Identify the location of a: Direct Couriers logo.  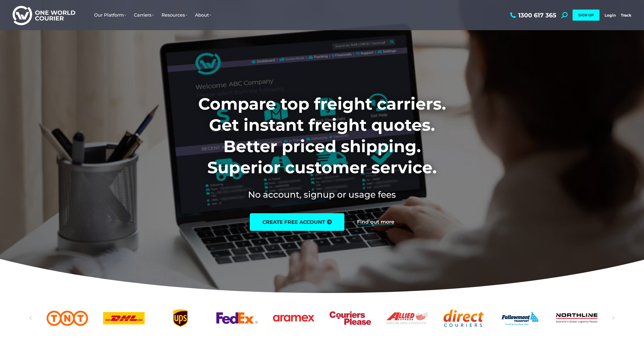
(463, 318).